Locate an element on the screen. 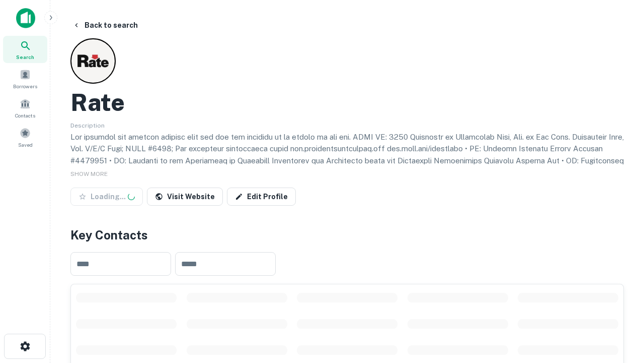 The height and width of the screenshot is (363, 644). a: Search is located at coordinates (25, 49).